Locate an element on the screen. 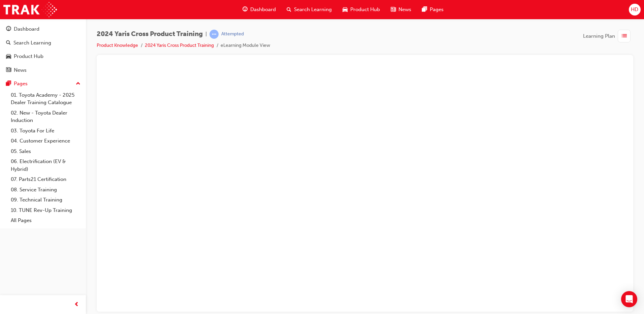 The image size is (644, 314). span: up-icon is located at coordinates (78, 84).